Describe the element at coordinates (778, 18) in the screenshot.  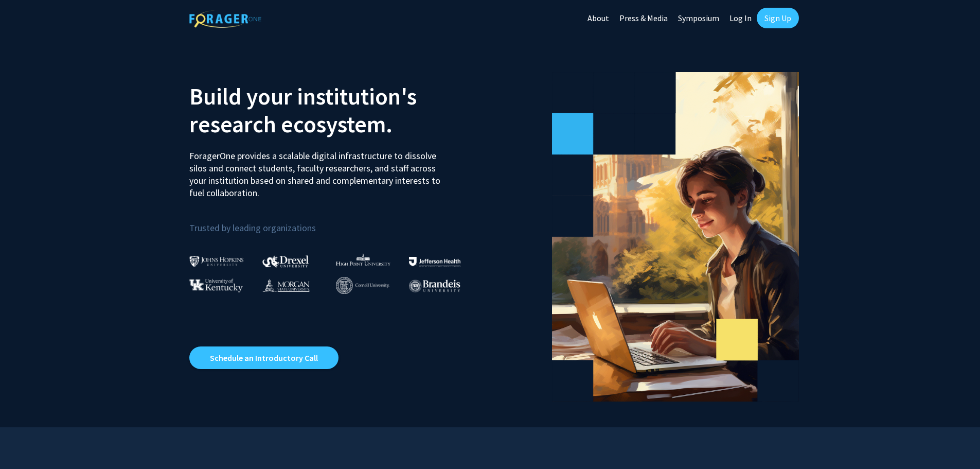
I see `a: Sign Up` at that location.